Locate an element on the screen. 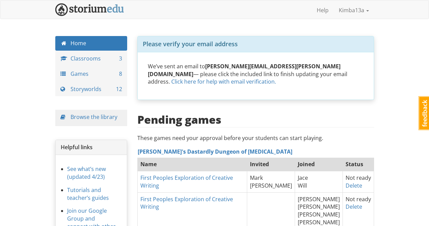 The height and width of the screenshot is (226, 429). a: Help is located at coordinates (323, 10).